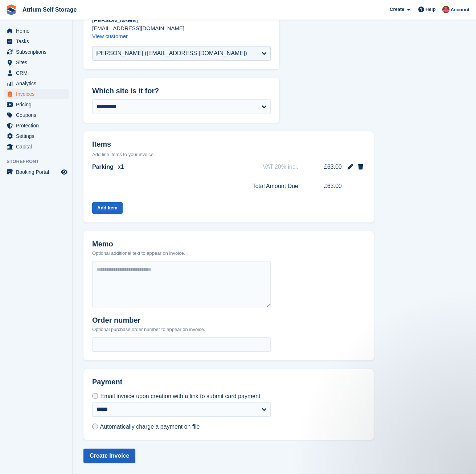 The width and height of the screenshot is (476, 474). I want to click on span: Email invoice upon creation with a link to submit card payment, so click(180, 396).